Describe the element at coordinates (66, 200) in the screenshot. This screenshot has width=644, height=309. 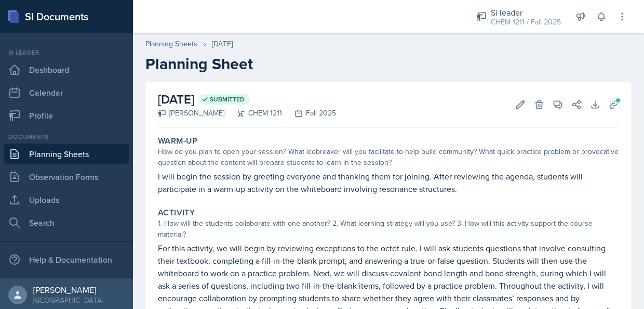
I see `a: Uploads` at that location.